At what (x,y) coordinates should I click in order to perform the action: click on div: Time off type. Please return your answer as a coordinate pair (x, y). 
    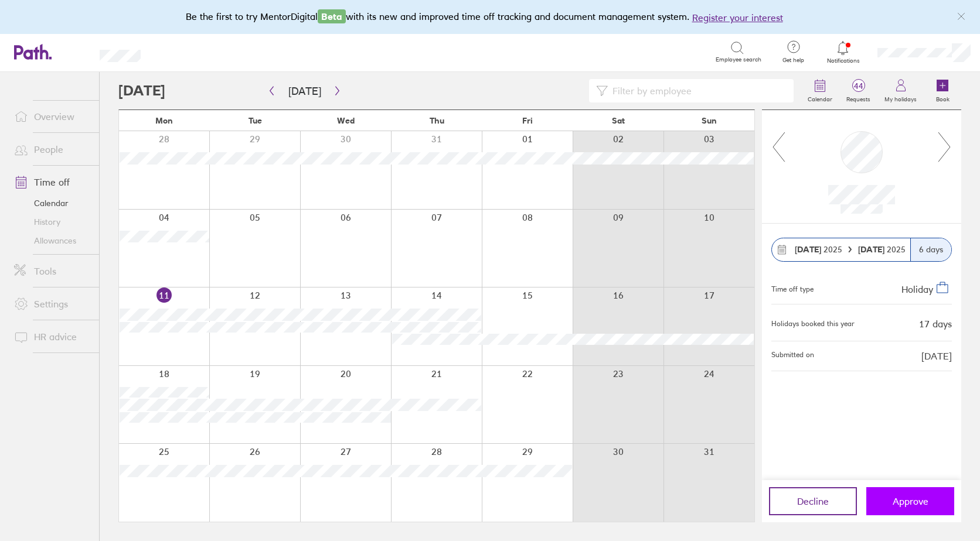
    Looking at the image, I should click on (792, 288).